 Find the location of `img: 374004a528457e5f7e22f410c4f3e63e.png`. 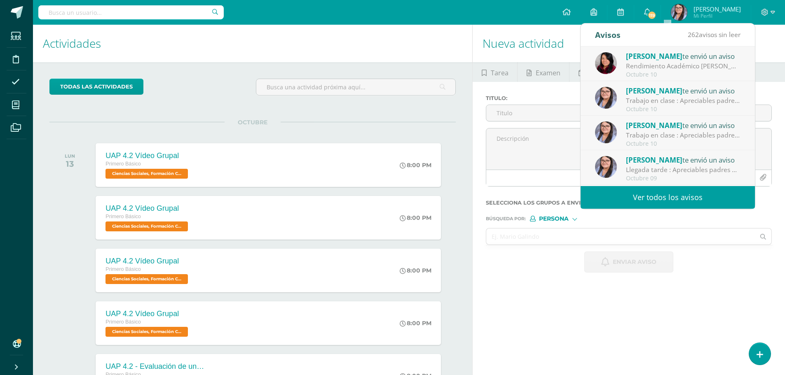

img: 374004a528457e5f7e22f410c4f3e63e.png is located at coordinates (605, 63).